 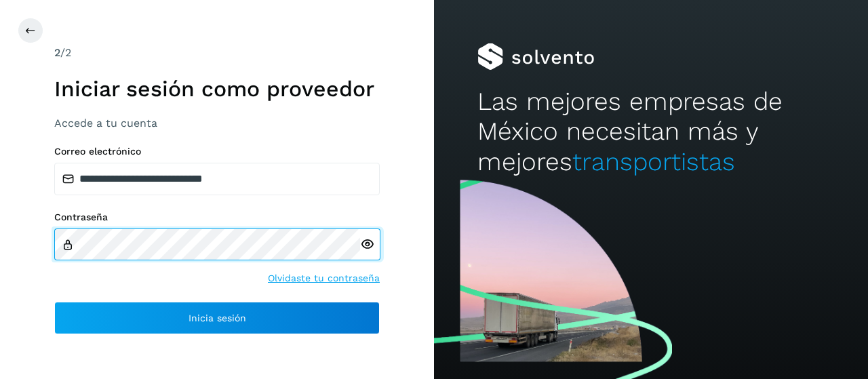 What do you see at coordinates (323, 278) in the screenshot?
I see `a: Olvidaste tu contraseña` at bounding box center [323, 278].